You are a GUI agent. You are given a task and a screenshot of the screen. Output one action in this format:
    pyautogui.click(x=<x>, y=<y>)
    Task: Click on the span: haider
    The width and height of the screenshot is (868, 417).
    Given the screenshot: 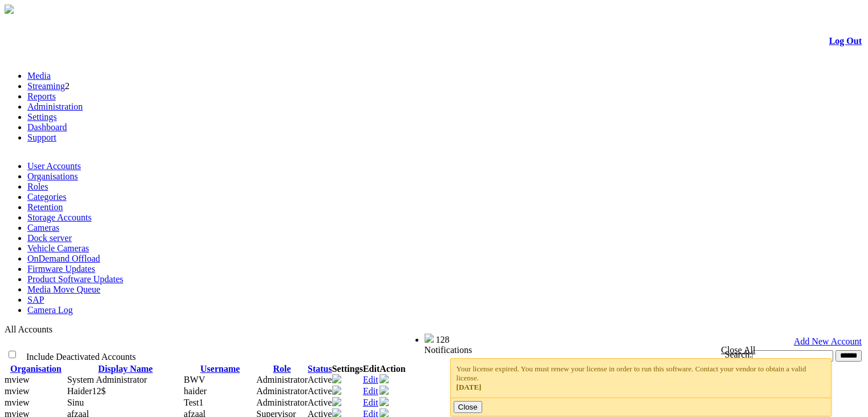 What is the action you would take?
    pyautogui.click(x=195, y=391)
    